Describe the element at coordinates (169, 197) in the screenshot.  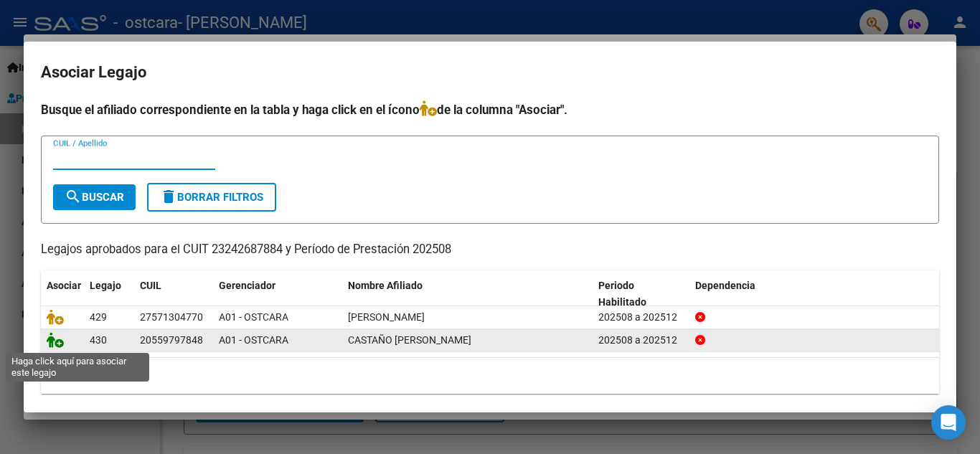
I see `mat-icon: delete` at that location.